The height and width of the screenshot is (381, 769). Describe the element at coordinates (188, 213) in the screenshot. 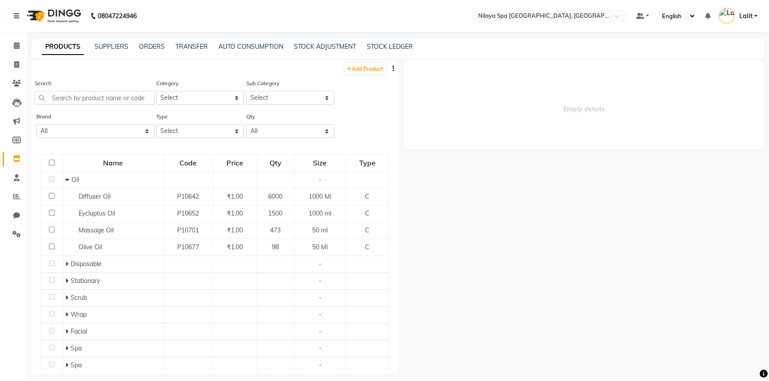

I see `span: P10652` at that location.